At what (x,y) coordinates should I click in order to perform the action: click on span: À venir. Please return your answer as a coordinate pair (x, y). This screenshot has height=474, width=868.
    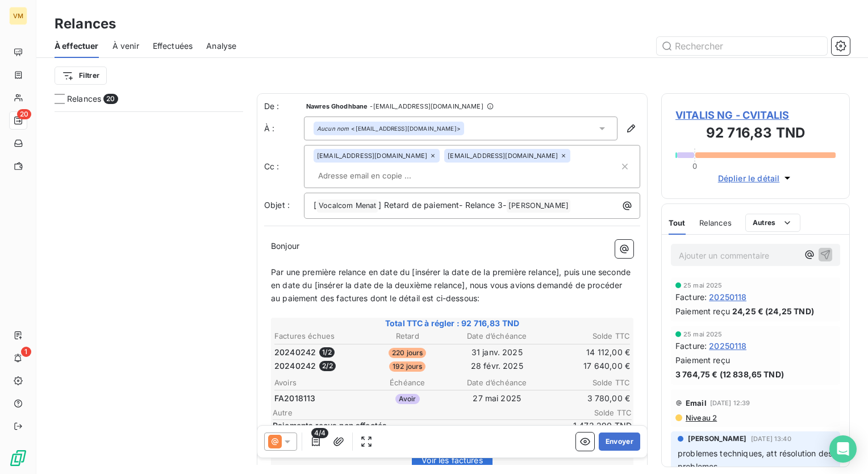
    Looking at the image, I should click on (125, 46).